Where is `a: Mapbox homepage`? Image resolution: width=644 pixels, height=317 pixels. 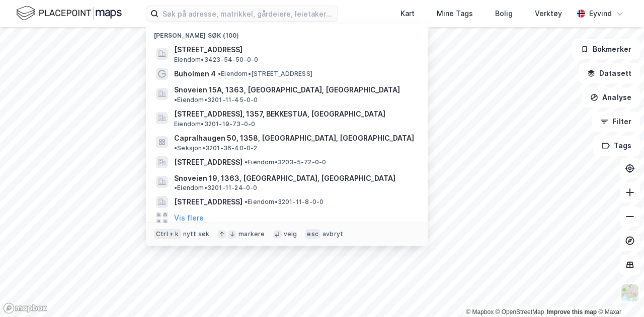
a: Mapbox homepage is located at coordinates (25, 308).